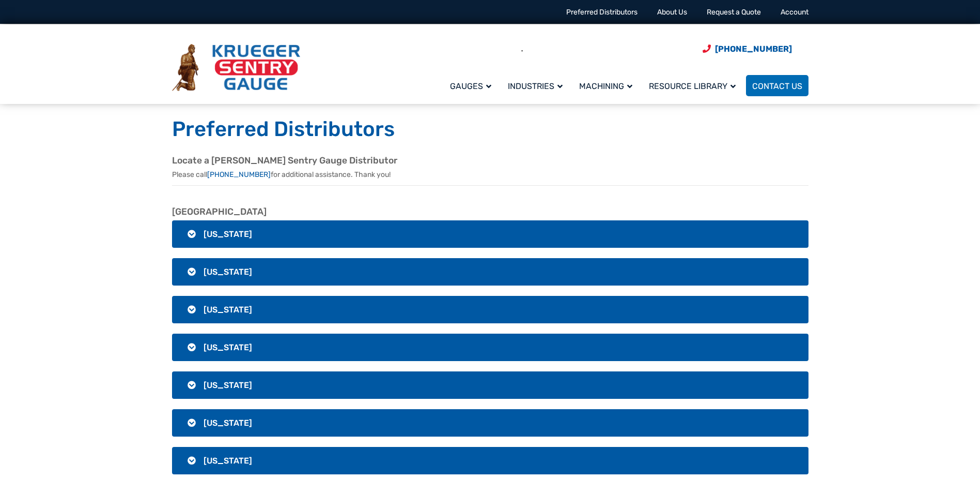 This screenshot has width=980, height=478. What do you see at coordinates (490, 174) in the screenshot?
I see `p: Please call for additional assistance. Thank you!` at bounding box center [490, 174].